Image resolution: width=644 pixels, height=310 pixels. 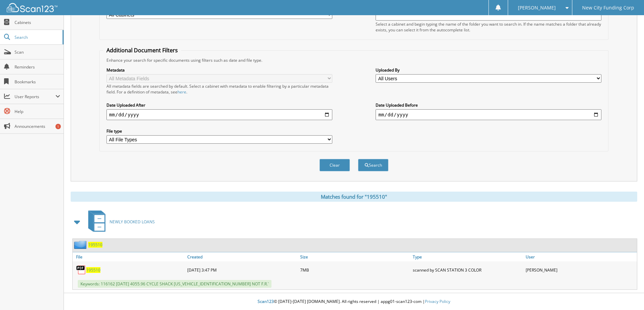 I want to click on span: Cabinets, so click(x=37, y=23).